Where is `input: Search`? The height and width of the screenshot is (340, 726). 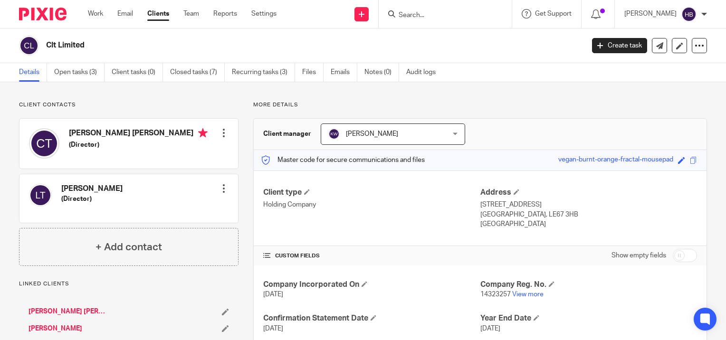 input: Search is located at coordinates (441, 16).